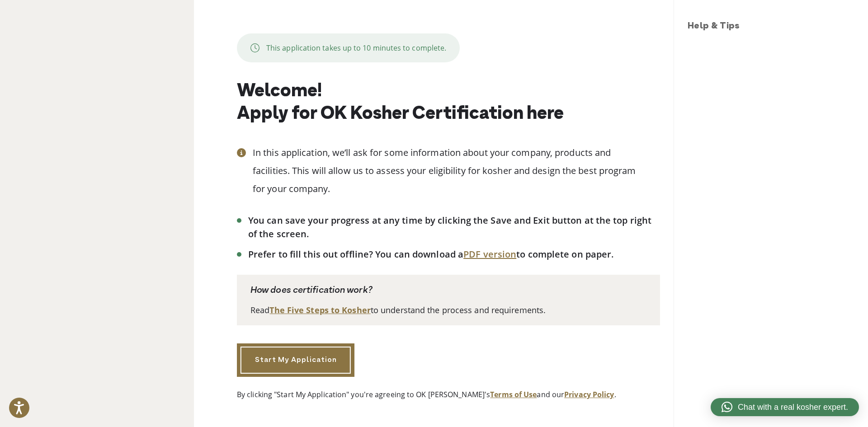 The width and height of the screenshot is (868, 427). I want to click on a: Chat with a real kosher expert., so click(785, 407).